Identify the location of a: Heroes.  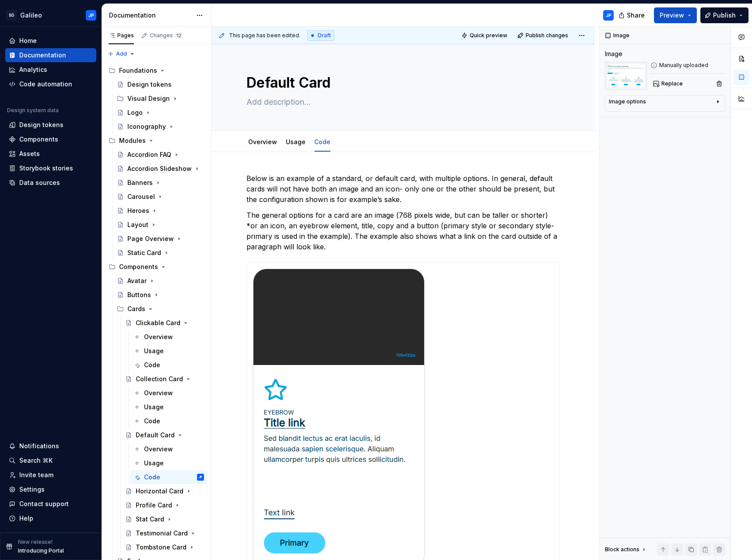
(160, 210).